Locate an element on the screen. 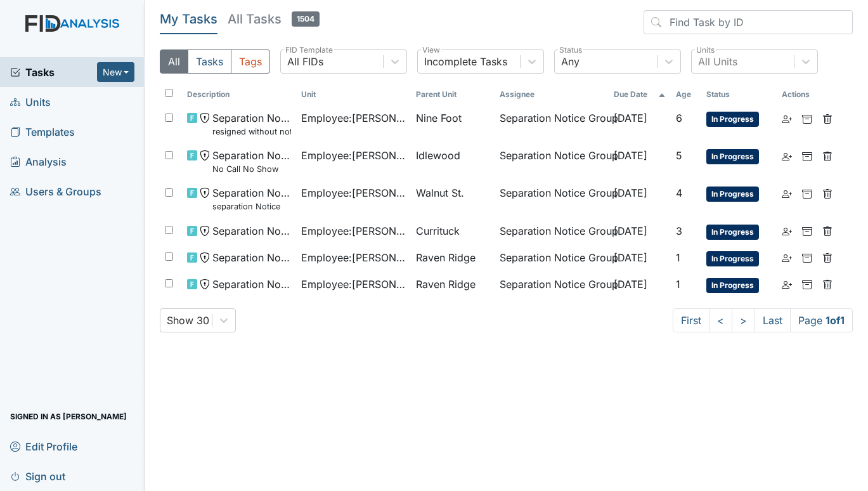 This screenshot has height=491, width=868. h5: All Tasks is located at coordinates (273, 19).